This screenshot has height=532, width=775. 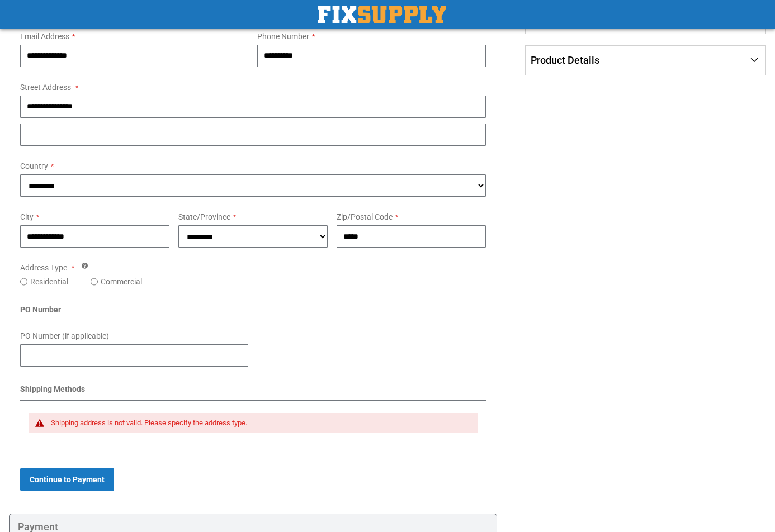 I want to click on span: Phone Number, so click(x=283, y=36).